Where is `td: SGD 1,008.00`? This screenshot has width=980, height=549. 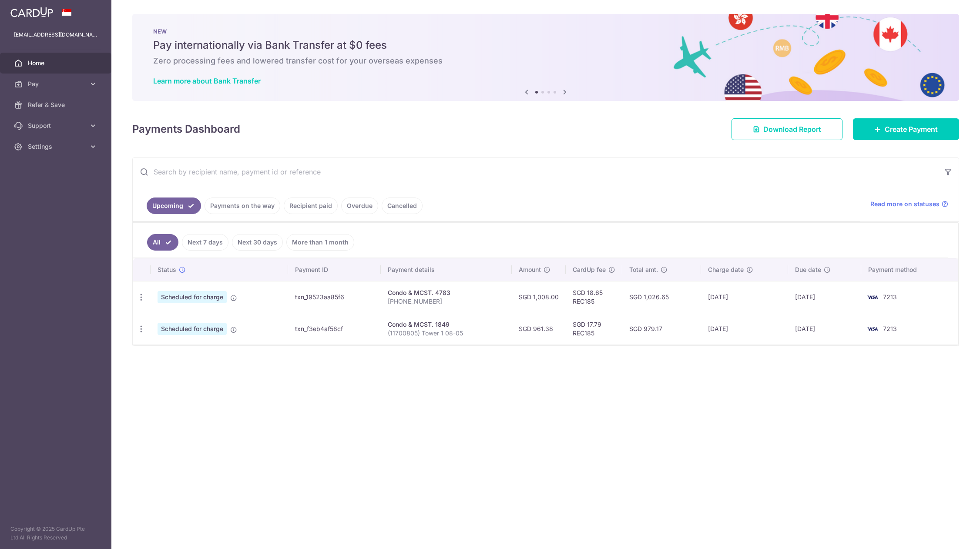 td: SGD 1,008.00 is located at coordinates (539, 297).